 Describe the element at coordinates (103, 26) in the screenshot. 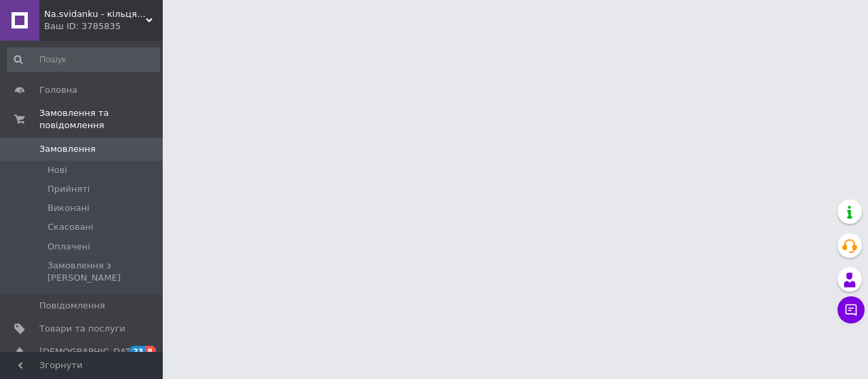

I see `div: Ваш ID: 3785835` at that location.